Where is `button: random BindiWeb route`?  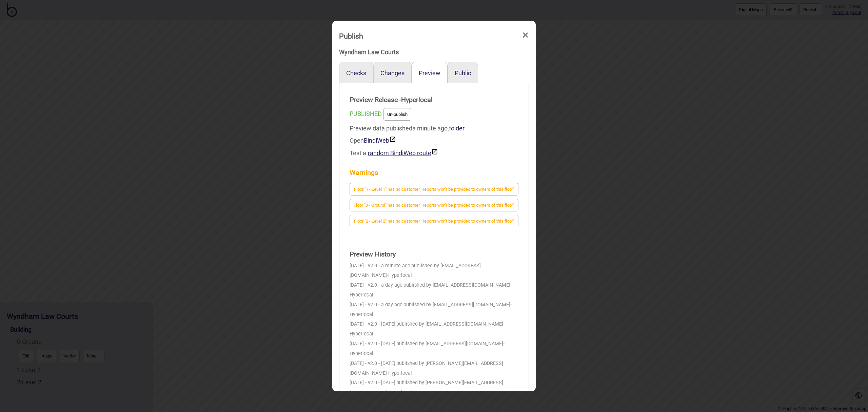
button: random BindiWeb route is located at coordinates (402, 152).